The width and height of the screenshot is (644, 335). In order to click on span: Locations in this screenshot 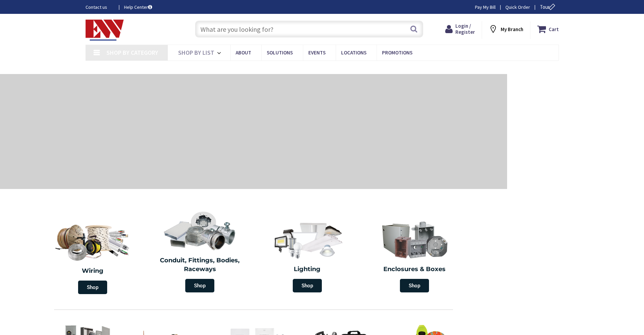, I will do `click(354, 53)`.